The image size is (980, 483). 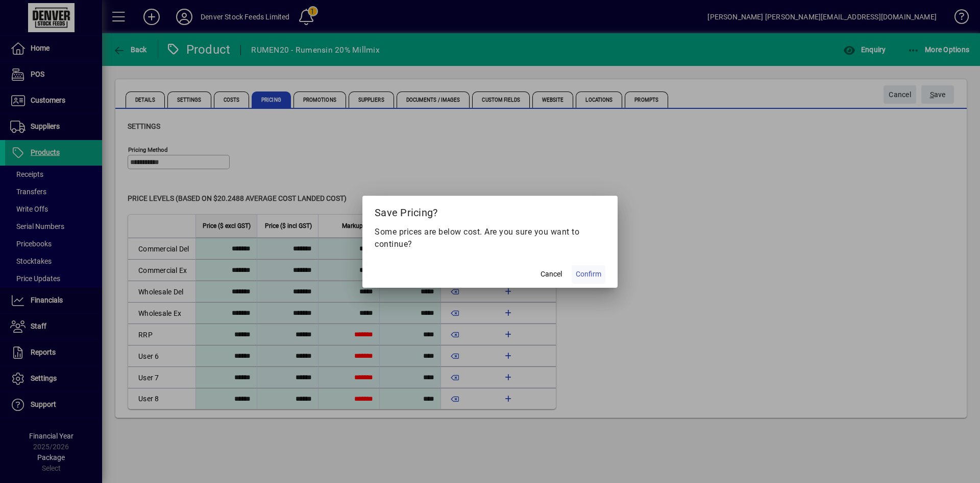 What do you see at coordinates (490, 238) in the screenshot?
I see `p: Some prices are below cost. Are you sure you want to continue?` at bounding box center [490, 238].